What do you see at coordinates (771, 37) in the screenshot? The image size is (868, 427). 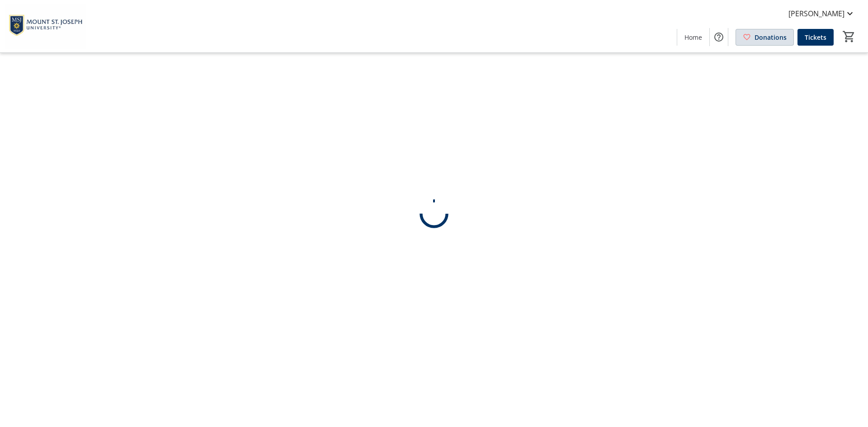 I see `span: Donations` at bounding box center [771, 37].